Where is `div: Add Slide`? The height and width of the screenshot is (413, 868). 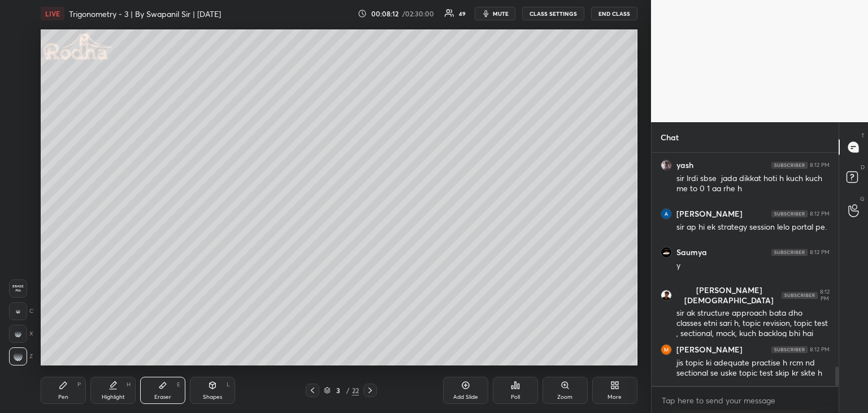 div: Add Slide is located at coordinates (466, 397).